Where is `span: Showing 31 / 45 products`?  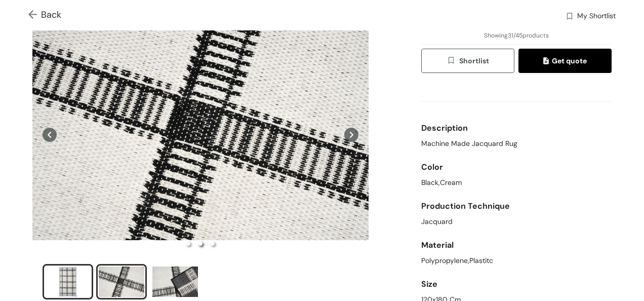 span: Showing 31 / 45 products is located at coordinates (517, 36).